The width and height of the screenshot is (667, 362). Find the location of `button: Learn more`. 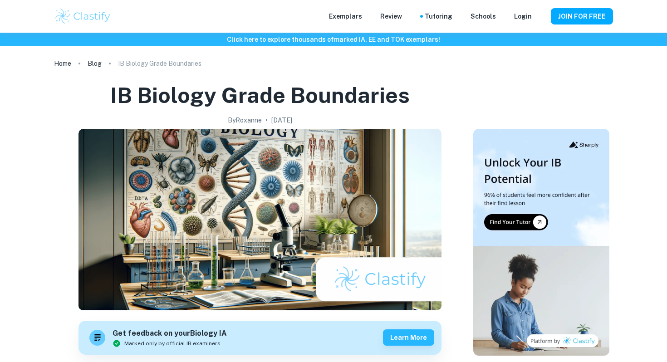

button: Learn more is located at coordinates (408, 337).